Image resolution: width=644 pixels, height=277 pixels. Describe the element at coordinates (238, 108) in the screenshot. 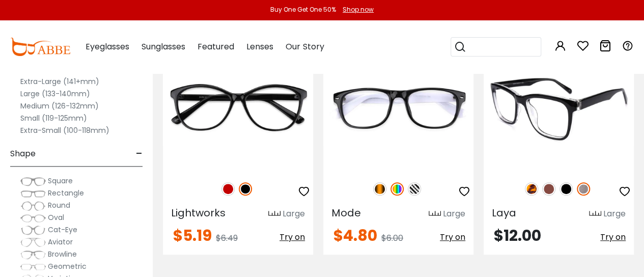

I see `a: Black Lightworks - Plastic ,Universal Bridge Fit` at that location.